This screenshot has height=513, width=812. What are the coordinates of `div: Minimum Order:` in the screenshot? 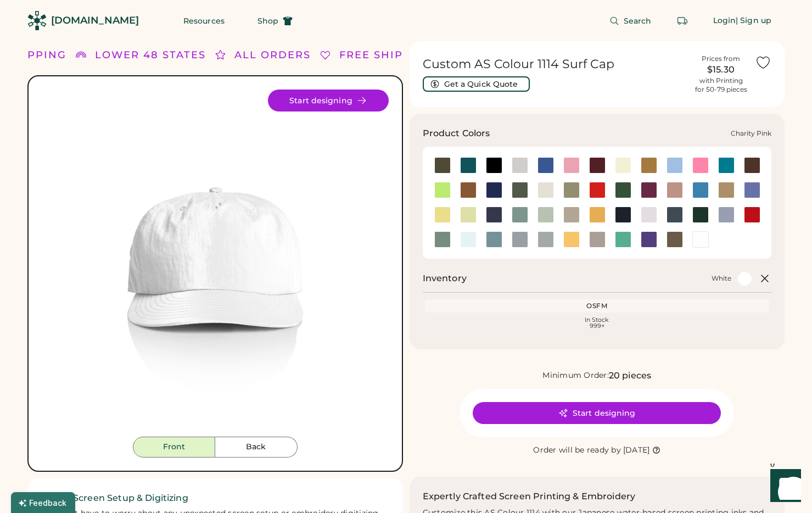 It's located at (575, 376).